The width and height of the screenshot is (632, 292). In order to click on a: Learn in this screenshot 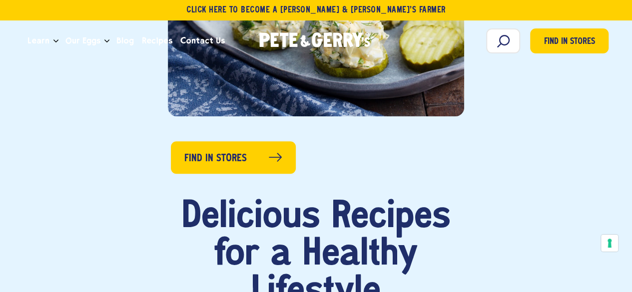, I will do `click(38, 41)`.